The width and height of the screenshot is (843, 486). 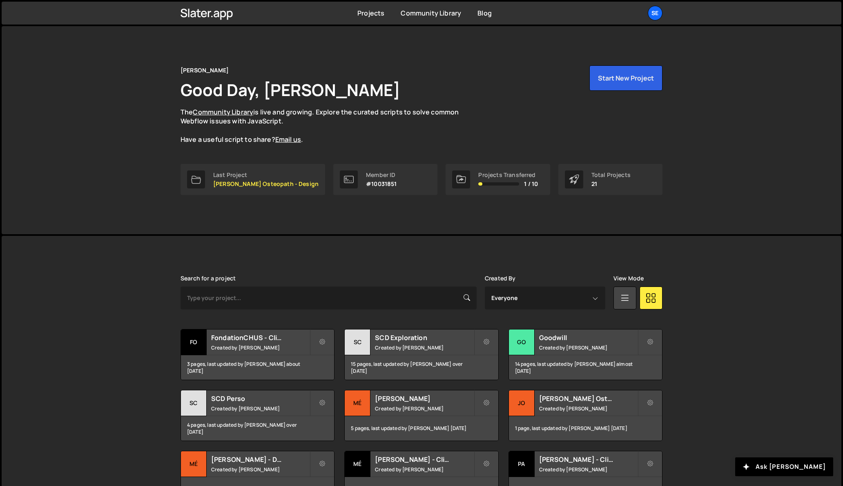 What do you see at coordinates (508, 175) in the screenshot?
I see `div: Projects Transferred` at bounding box center [508, 175].